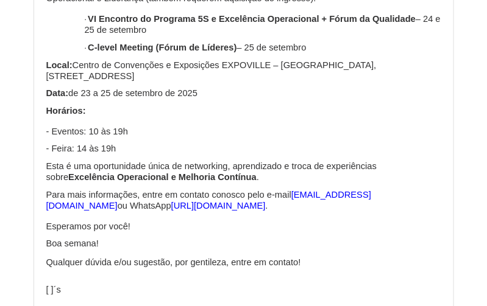 Image resolution: width=487 pixels, height=306 pixels. Describe the element at coordinates (57, 93) in the screenshot. I see `span: Data:` at that location.